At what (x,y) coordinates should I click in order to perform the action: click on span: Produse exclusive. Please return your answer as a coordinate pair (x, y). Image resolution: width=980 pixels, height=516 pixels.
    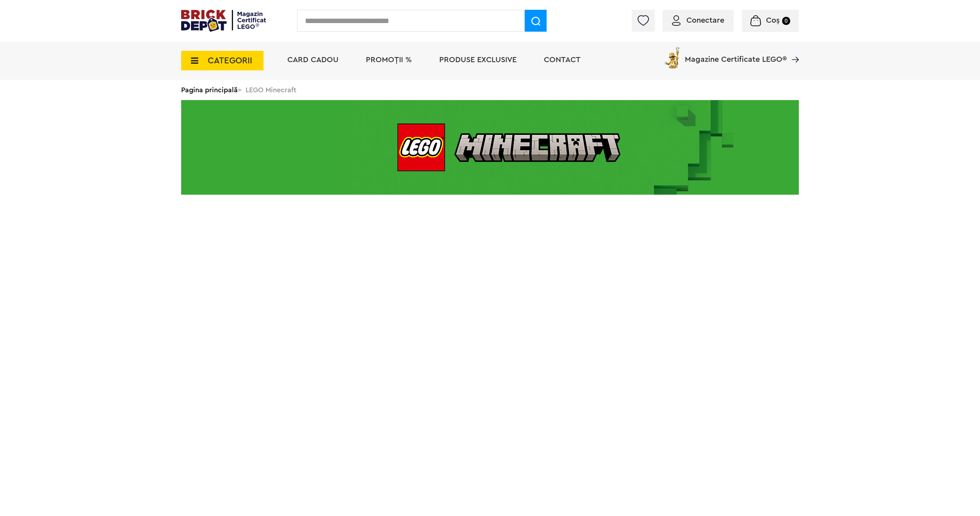
    Looking at the image, I should click on (478, 60).